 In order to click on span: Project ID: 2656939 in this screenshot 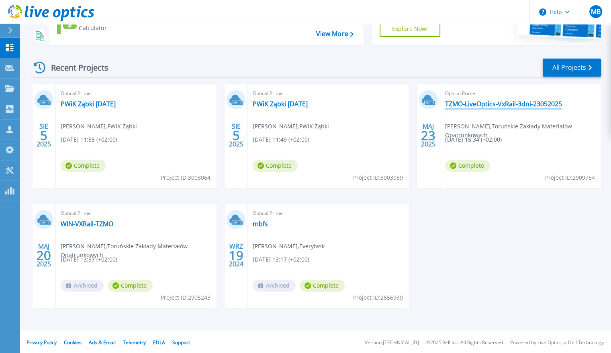, I will do `click(378, 298)`.